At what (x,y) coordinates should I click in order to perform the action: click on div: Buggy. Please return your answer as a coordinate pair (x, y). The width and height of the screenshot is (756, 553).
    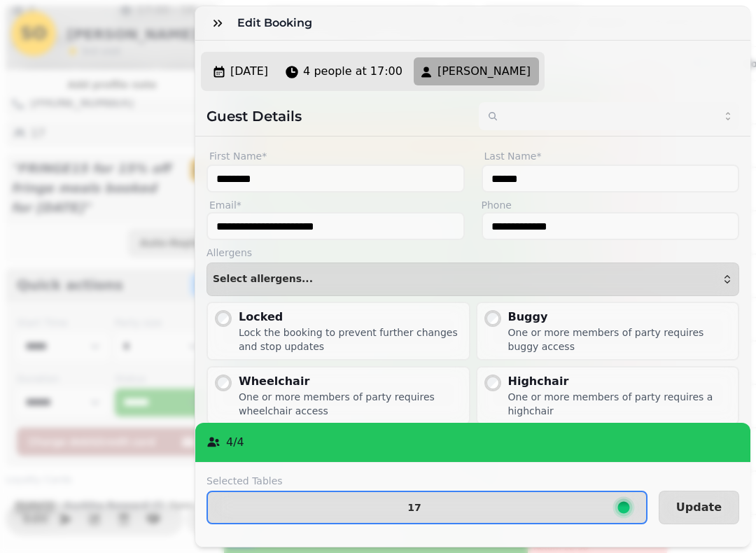
    Looking at the image, I should click on (620, 317).